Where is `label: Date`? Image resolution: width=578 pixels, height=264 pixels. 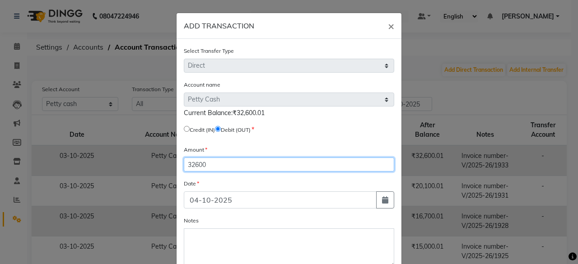
label: Date is located at coordinates (191, 184).